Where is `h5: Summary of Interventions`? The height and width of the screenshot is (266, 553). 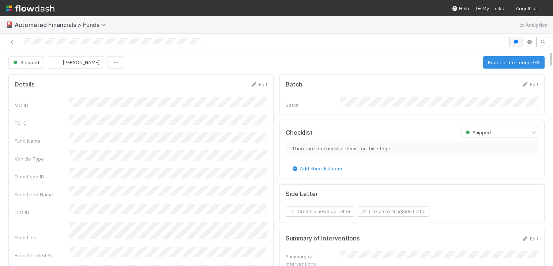
h5: Summary of Interventions is located at coordinates (322, 239).